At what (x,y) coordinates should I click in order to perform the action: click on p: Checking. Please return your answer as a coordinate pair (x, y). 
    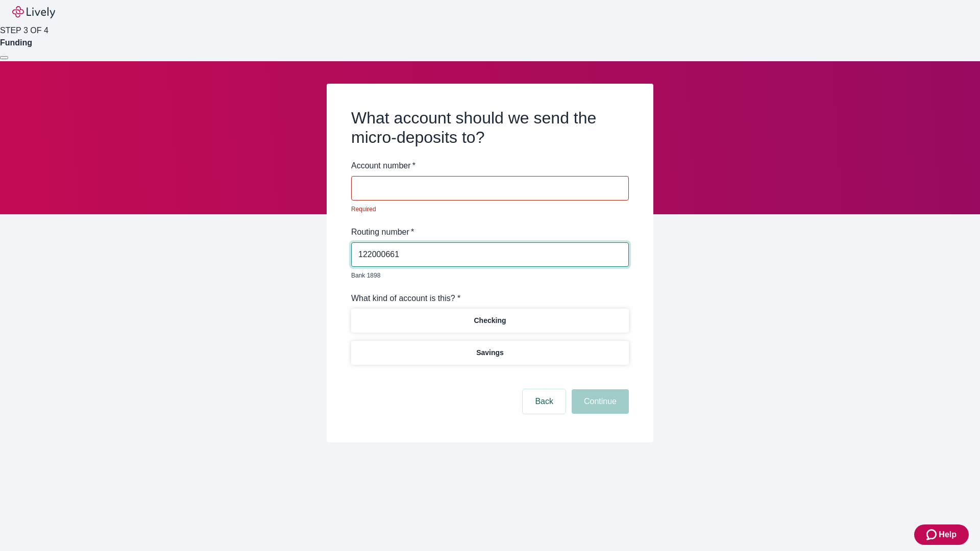
    Looking at the image, I should click on (489, 320).